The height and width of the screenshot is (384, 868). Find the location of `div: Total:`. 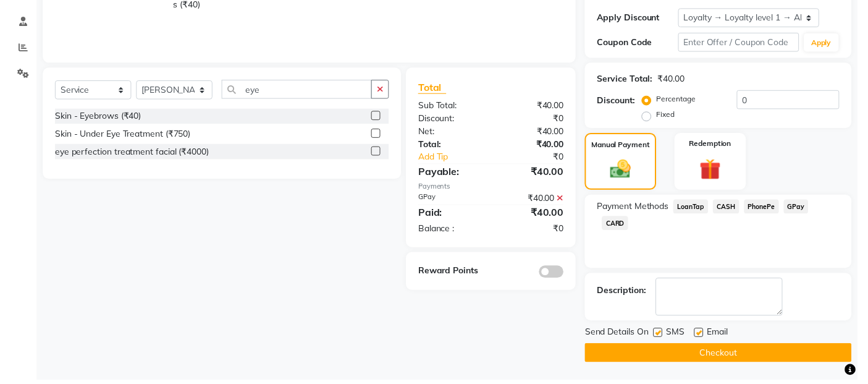

div: Total: is located at coordinates (455, 146).